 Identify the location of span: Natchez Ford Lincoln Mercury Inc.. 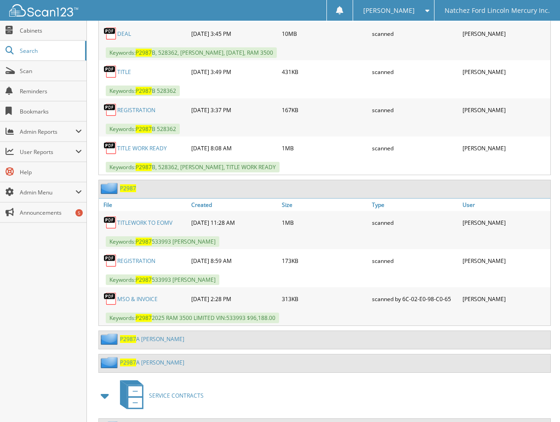
(497, 11).